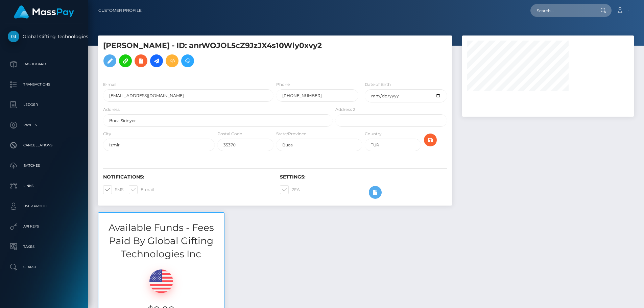 Image resolution: width=644 pixels, height=308 pixels. I want to click on h6: Notifications:, so click(186, 177).